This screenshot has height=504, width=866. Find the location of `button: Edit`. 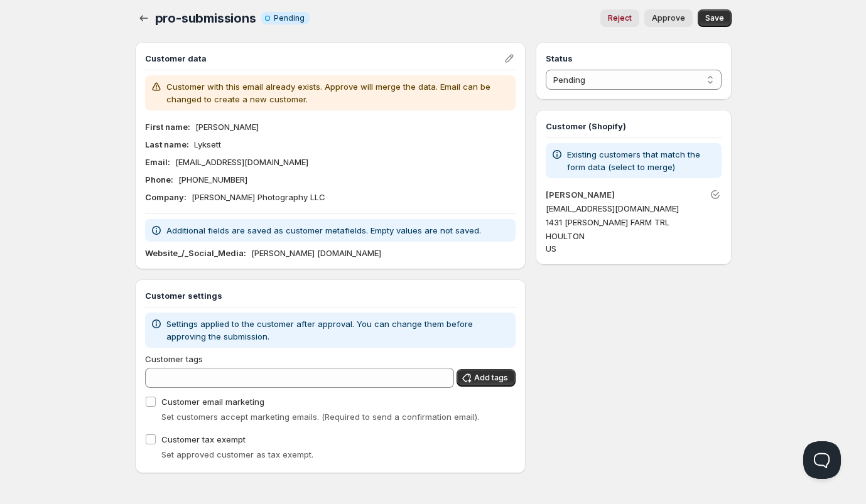

button: Edit is located at coordinates (509, 58).